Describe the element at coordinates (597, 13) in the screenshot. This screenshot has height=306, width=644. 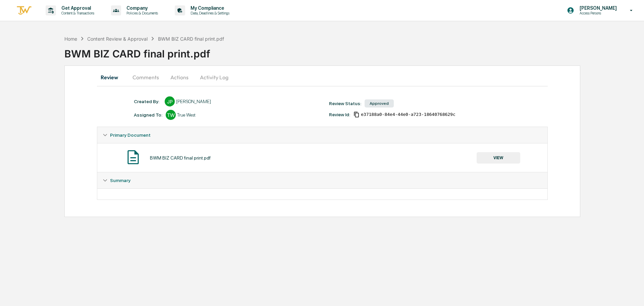
I see `p: Access Persons` at that location.